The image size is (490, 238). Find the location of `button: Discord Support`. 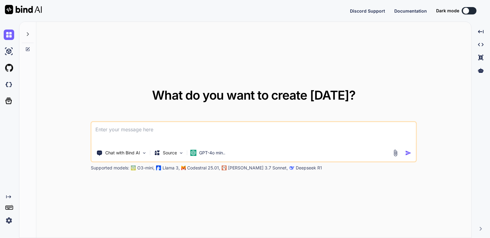

button: Discord Support is located at coordinates (367, 11).